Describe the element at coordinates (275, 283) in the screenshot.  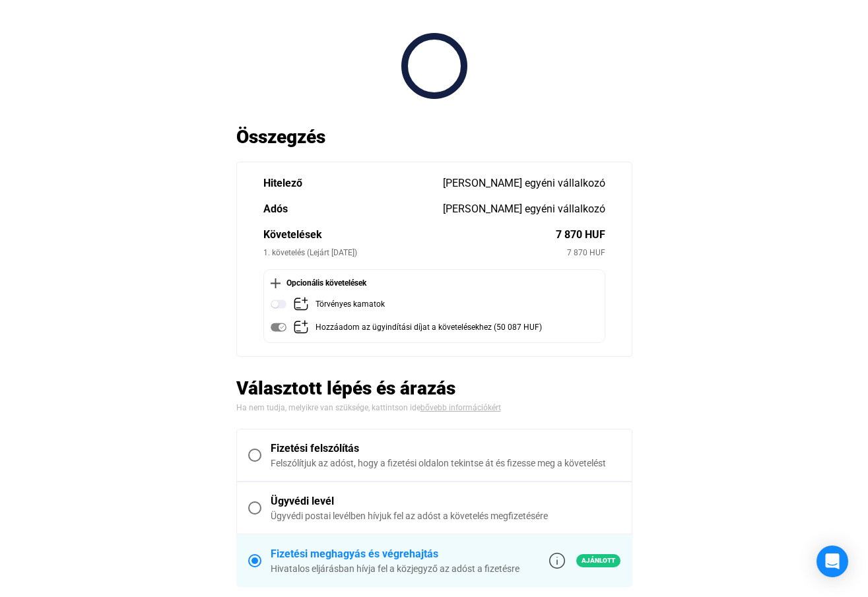
I see `img: plus-black` at that location.